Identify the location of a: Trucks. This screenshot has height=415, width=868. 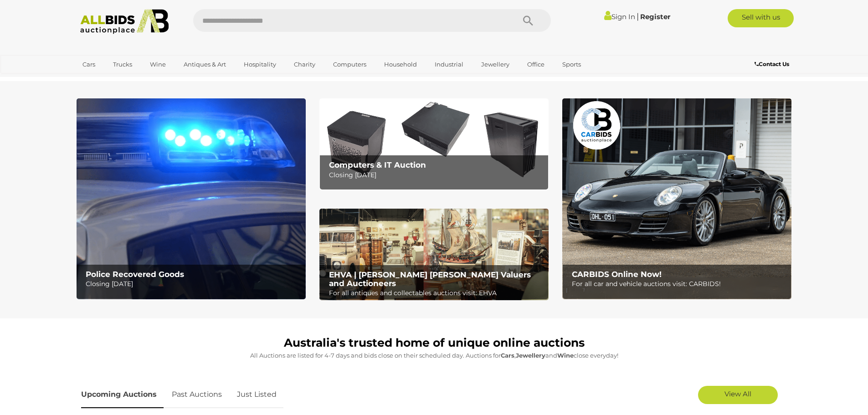
(123, 64).